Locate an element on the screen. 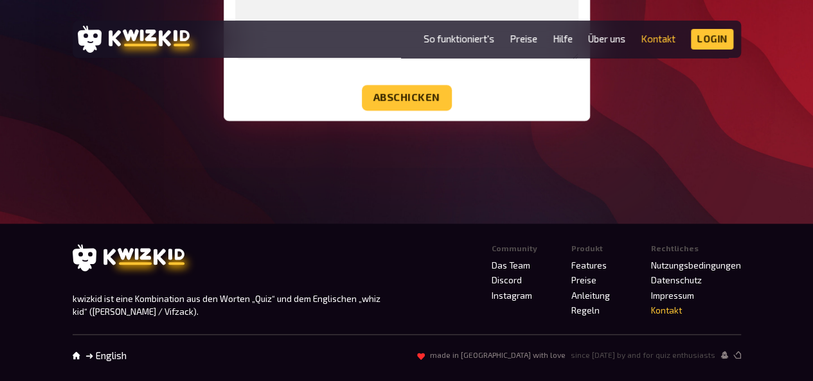  span: Produkt is located at coordinates (587, 249).